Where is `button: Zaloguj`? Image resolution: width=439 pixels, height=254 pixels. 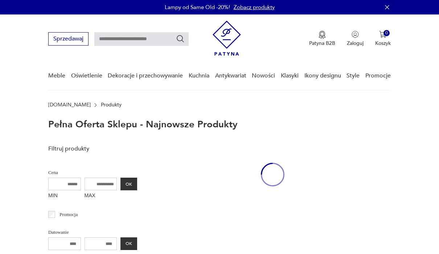 button: Zaloguj is located at coordinates (355, 39).